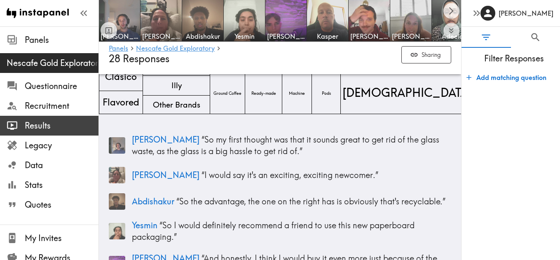  Describe the element at coordinates (176, 85) in the screenshot. I see `span: Illy` at that location.